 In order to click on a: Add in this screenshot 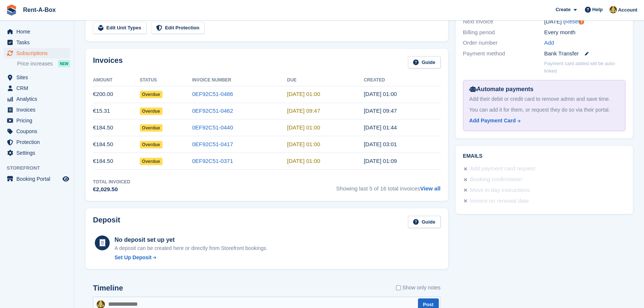, I will do `click(549, 43)`.